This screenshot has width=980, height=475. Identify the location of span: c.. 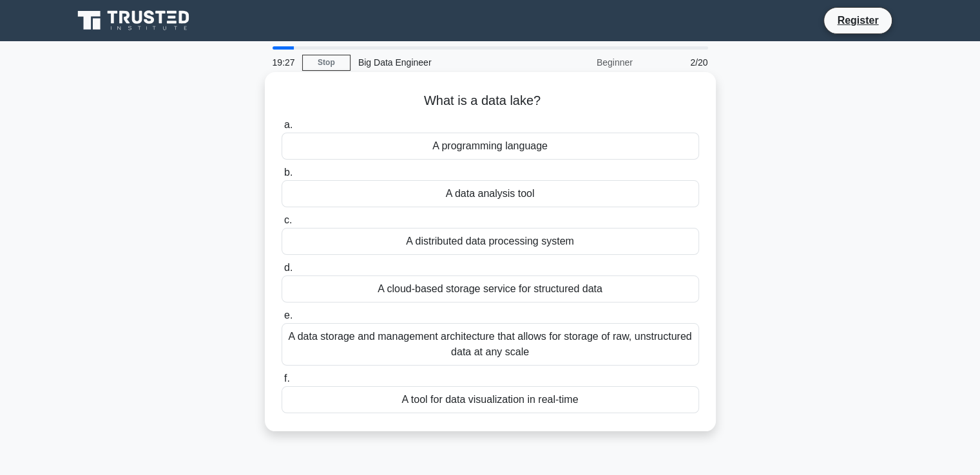
(288, 219).